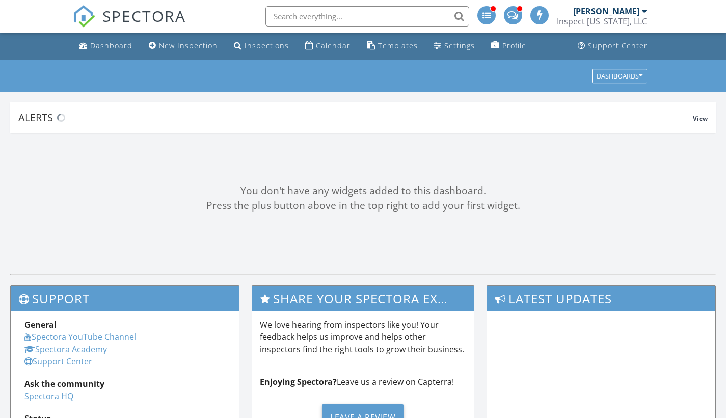 This screenshot has width=726, height=418. Describe the element at coordinates (80, 337) in the screenshot. I see `a: Spectora YouTube Channel` at that location.